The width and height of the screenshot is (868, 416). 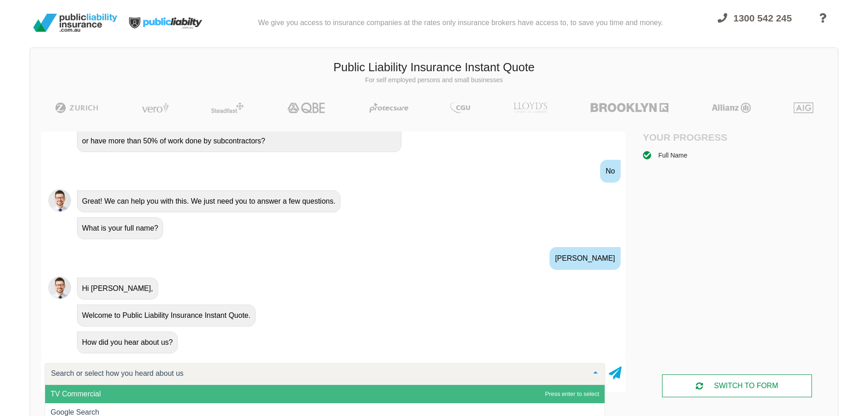 I want to click on h3: Public Liability Insurance Instant Quote, so click(x=434, y=67).